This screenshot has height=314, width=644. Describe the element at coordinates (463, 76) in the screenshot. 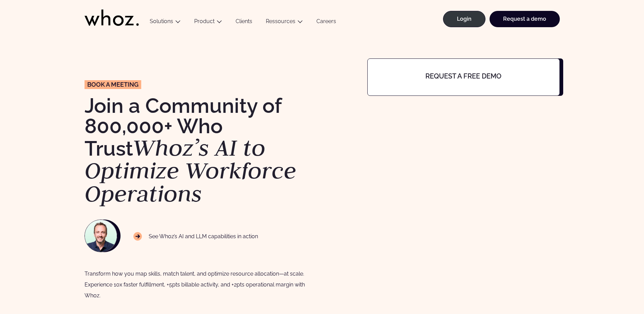

I see `h4: Request a free demo` at that location.